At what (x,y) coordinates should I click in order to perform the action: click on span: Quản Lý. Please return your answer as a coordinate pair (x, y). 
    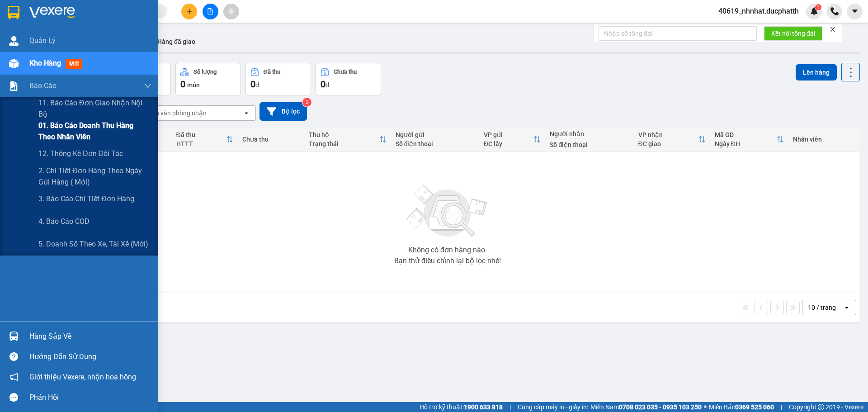
    Looking at the image, I should click on (42, 40).